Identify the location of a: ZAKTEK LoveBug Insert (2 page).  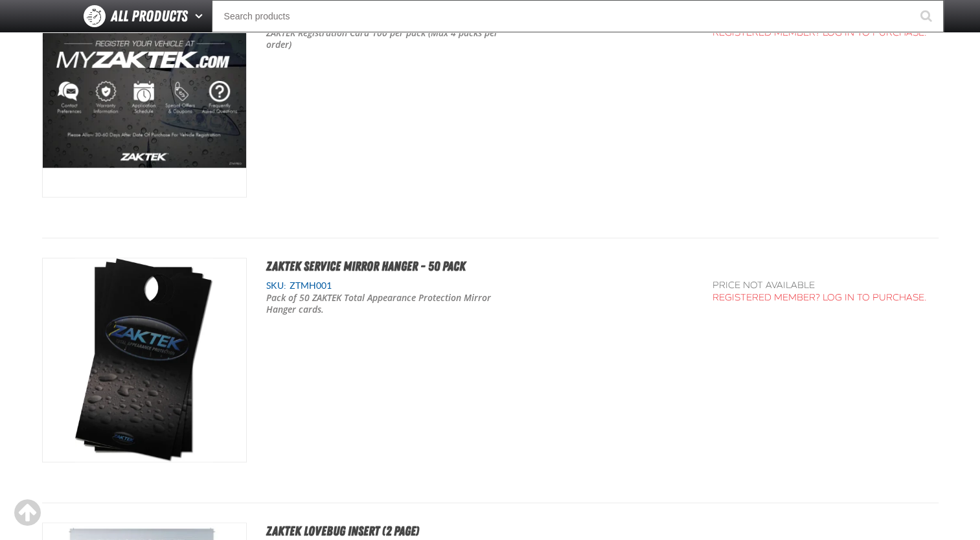
(343, 531).